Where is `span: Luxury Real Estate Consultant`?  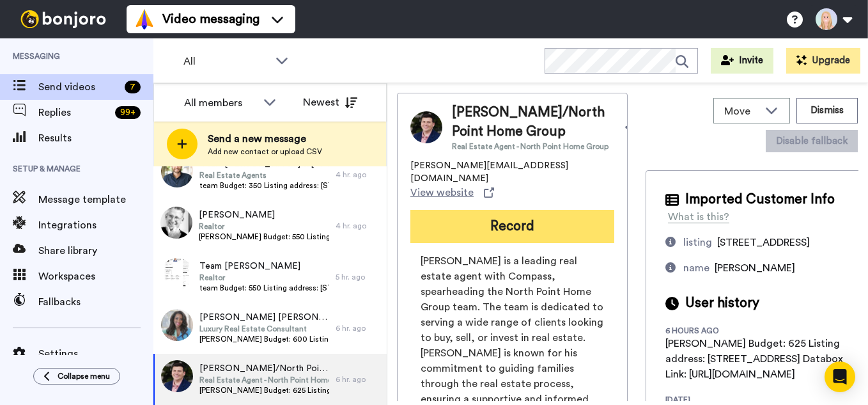
span: Luxury Real Estate Consultant is located at coordinates (264, 329).